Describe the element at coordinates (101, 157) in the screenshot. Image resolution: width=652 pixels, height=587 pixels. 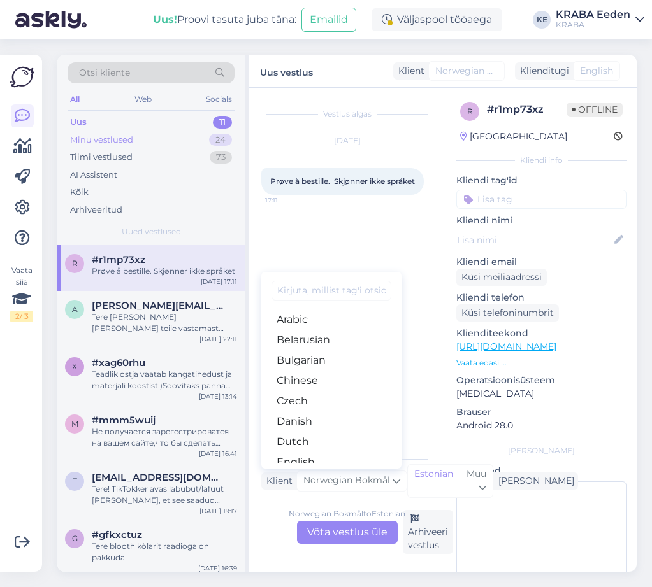
I see `div: Tiimi vestlused` at that location.